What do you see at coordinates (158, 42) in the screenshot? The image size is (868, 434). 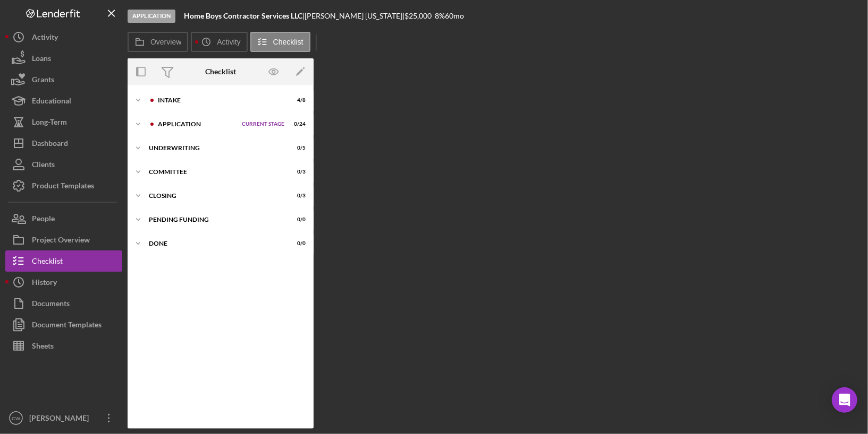 I see `button: Overview` at bounding box center [158, 42].